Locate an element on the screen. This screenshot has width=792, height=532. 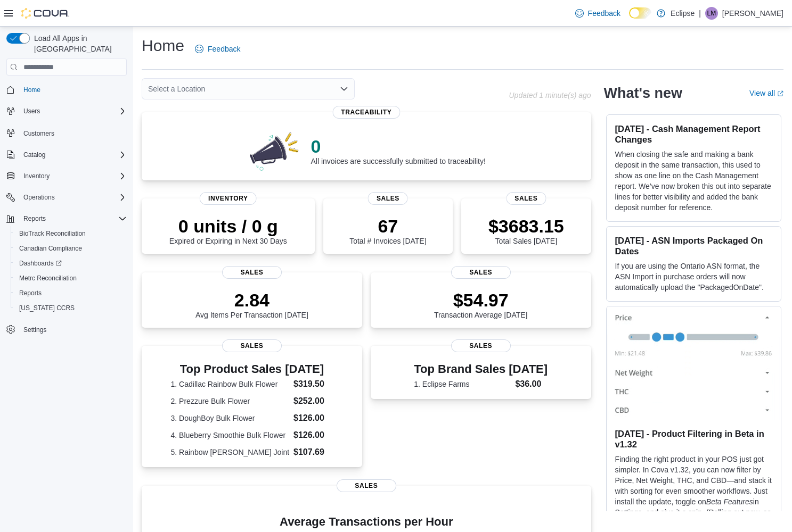
em: Beta Features is located at coordinates (729, 502).